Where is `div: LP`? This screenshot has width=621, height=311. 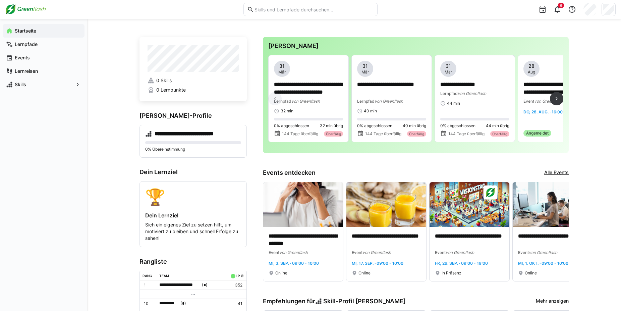
div: LP is located at coordinates (238, 276).